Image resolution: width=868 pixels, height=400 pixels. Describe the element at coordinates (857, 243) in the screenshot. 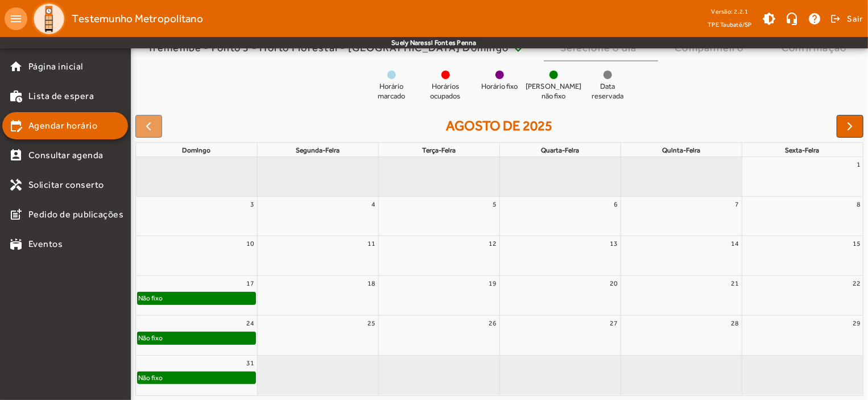

I see `a: 15 de agosto de 2025` at that location.